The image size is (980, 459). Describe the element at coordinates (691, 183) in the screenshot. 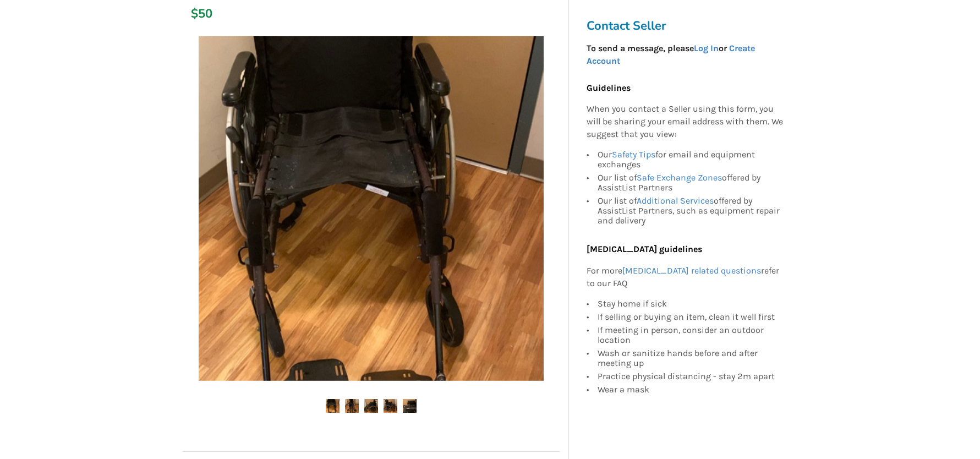

I see `div: Our list of offered by AssistList Partners` at that location.